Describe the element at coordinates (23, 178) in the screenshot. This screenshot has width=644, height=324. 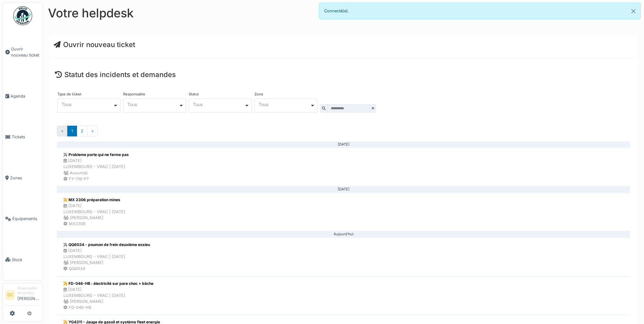
I see `a: Zones` at that location.